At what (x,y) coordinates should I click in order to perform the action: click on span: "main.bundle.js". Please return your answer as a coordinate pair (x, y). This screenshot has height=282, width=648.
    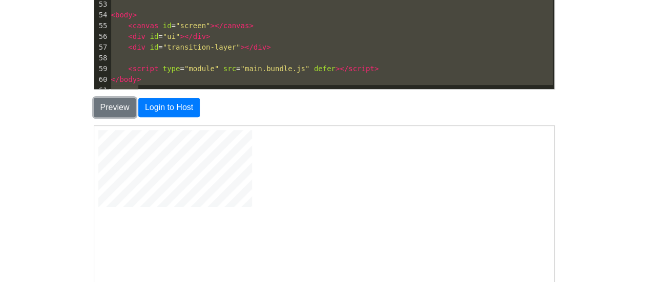
    Looking at the image, I should click on (275, 69).